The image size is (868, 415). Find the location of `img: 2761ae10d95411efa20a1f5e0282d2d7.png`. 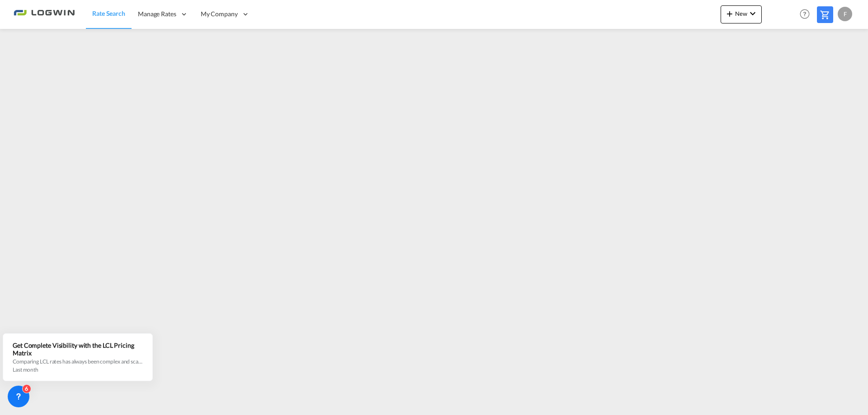

img: 2761ae10d95411efa20a1f5e0282d2d7.png is located at coordinates (44, 14).